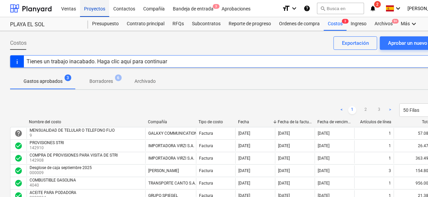  What do you see at coordinates (409, 24) in the screenshot?
I see `div: Más` at bounding box center [409, 24].